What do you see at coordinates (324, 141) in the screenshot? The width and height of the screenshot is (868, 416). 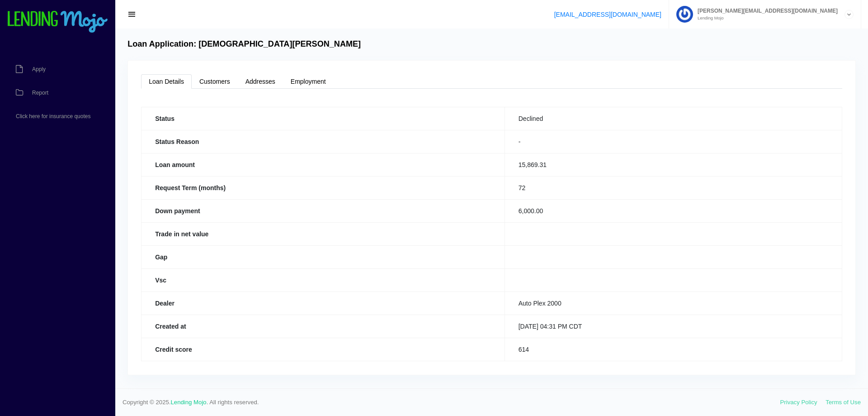 I see `th: Status Reason` at bounding box center [324, 141].